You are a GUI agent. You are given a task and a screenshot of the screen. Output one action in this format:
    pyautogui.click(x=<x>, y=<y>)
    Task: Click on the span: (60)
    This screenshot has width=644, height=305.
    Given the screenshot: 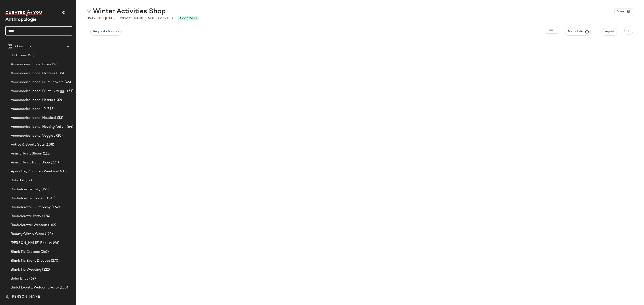 What is the action you would take?
    pyautogui.click(x=63, y=172)
    